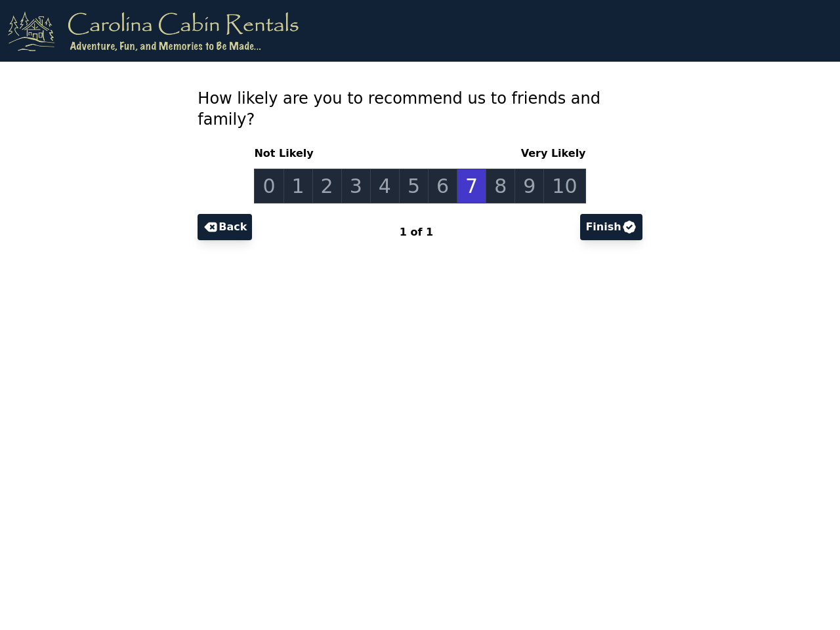 The image size is (840, 630). Describe the element at coordinates (529, 186) in the screenshot. I see `a: 9` at that location.